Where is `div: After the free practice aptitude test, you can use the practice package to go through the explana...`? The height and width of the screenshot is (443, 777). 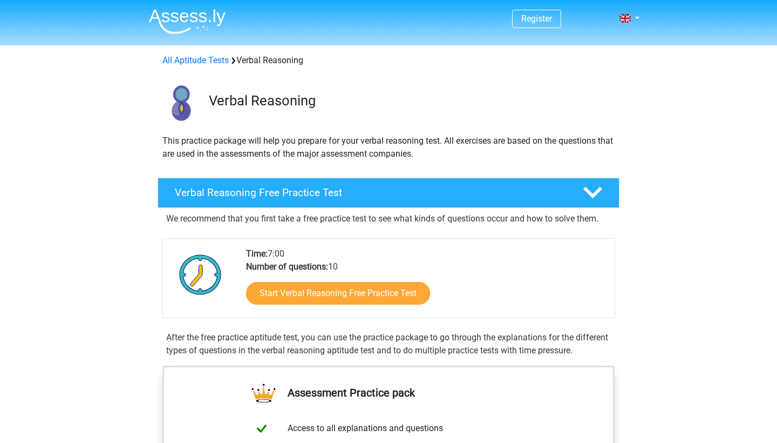
div: After the free practice aptitude test, you can use the practice package to go through the explana... is located at coordinates (389, 344).